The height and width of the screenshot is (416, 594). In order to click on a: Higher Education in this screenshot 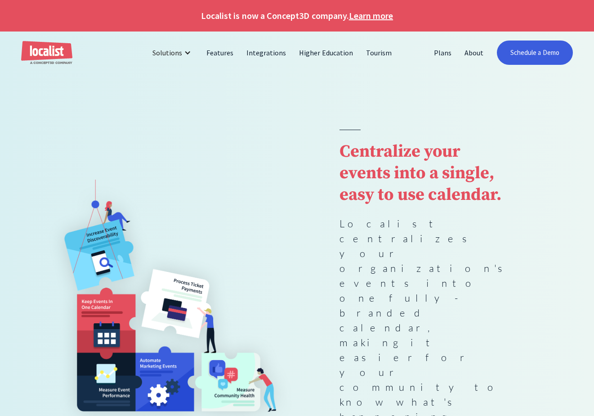, I will do `click(326, 53)`.